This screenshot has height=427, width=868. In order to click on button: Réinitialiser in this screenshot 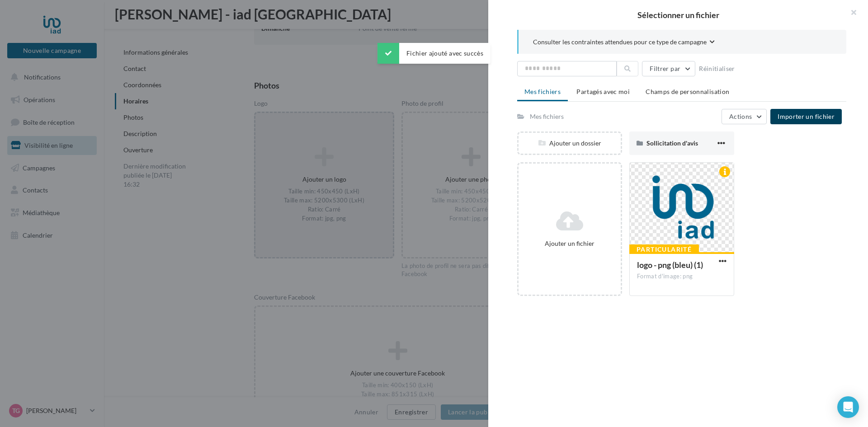, I will do `click(717, 69)`.